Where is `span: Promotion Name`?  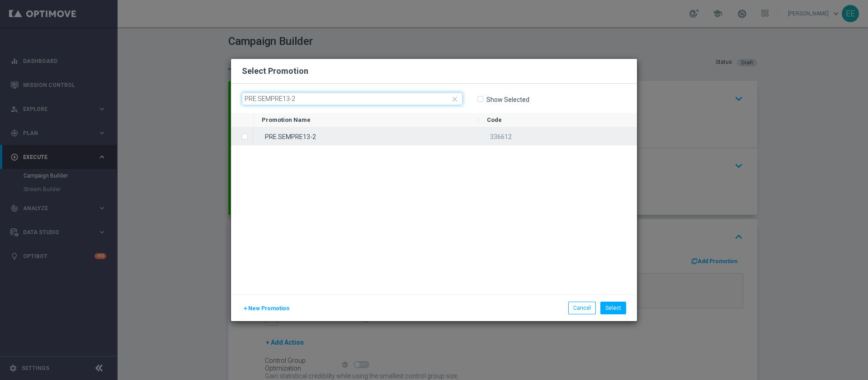
span: Promotion Name is located at coordinates (286, 119).